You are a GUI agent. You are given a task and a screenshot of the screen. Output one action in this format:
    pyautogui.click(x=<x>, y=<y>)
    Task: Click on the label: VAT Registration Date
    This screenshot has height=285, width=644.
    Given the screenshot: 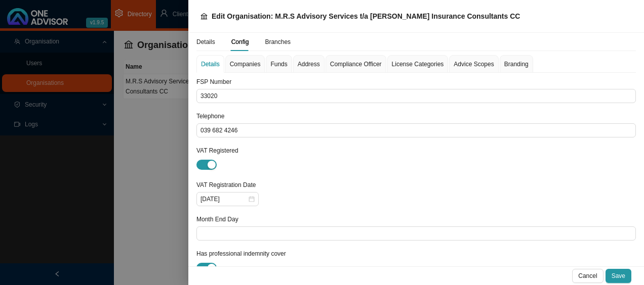 What is the action you would take?
    pyautogui.click(x=229, y=185)
    